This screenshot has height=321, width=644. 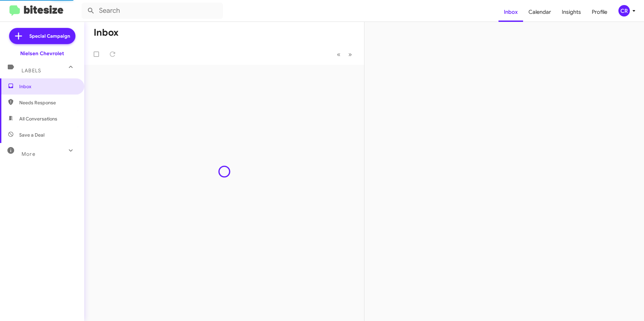 What do you see at coordinates (350, 54) in the screenshot?
I see `button: Next` at bounding box center [350, 54].